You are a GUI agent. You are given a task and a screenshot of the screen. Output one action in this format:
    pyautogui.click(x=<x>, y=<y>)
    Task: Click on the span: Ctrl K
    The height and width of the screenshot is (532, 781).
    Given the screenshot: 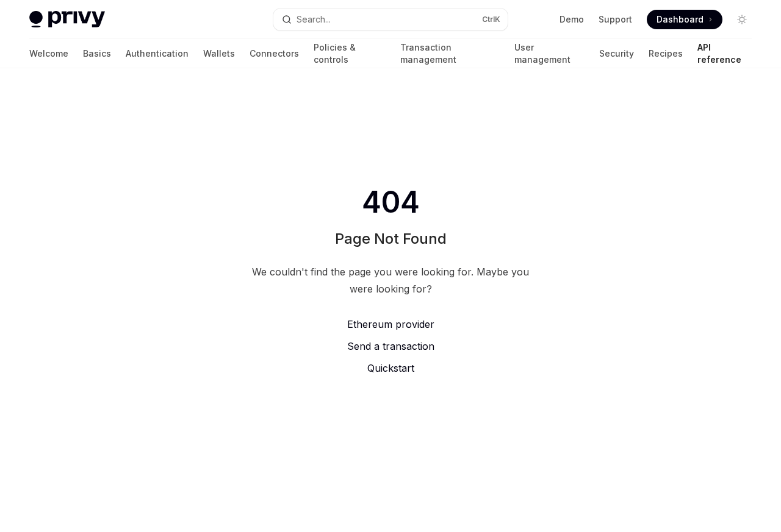 What is the action you would take?
    pyautogui.click(x=491, y=20)
    